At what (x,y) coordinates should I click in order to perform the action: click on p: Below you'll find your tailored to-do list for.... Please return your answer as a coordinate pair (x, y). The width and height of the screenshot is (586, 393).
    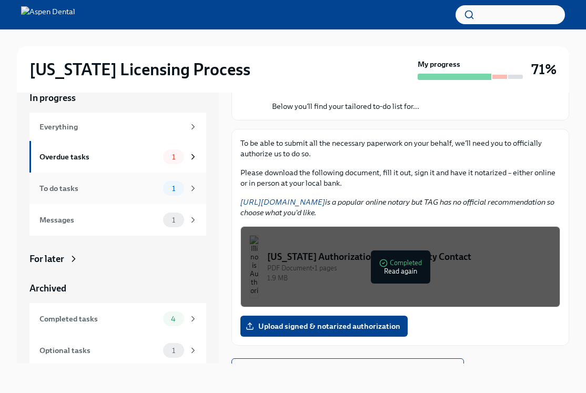
    Looking at the image, I should click on (377, 106).